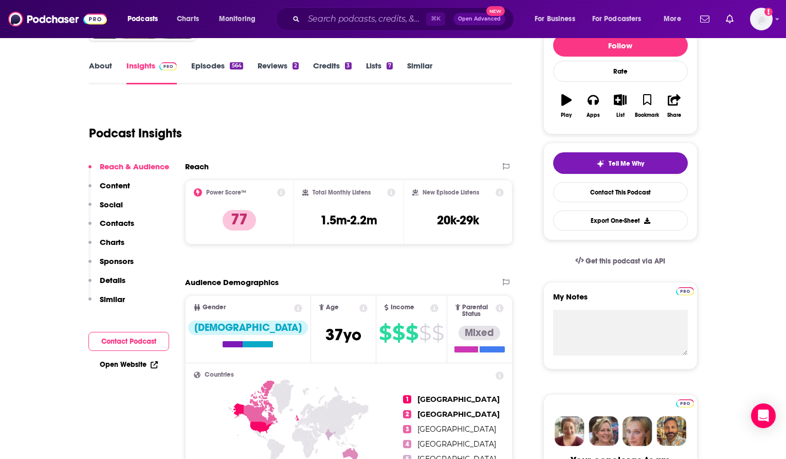  Describe the element at coordinates (407, 444) in the screenshot. I see `span: 4` at that location.